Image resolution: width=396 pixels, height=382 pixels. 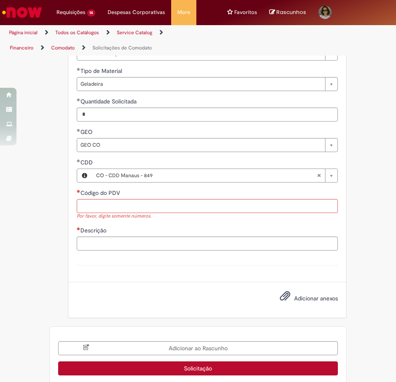 What do you see at coordinates (200, 84) in the screenshot?
I see `span: Geladeira` at bounding box center [200, 84].